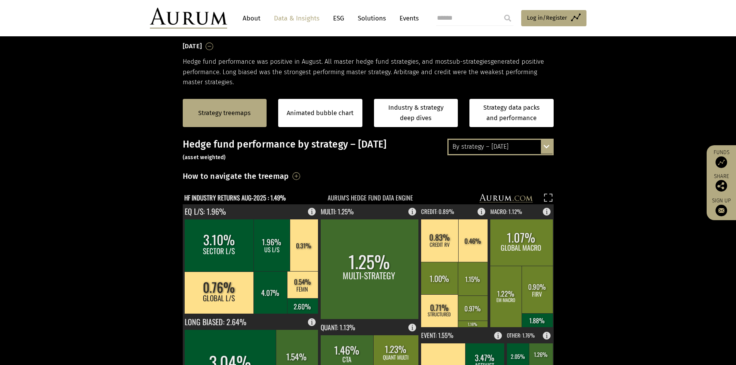 This screenshot has height=365, width=736. What do you see at coordinates (320, 113) in the screenshot?
I see `a: Animated bubble chart` at bounding box center [320, 113].